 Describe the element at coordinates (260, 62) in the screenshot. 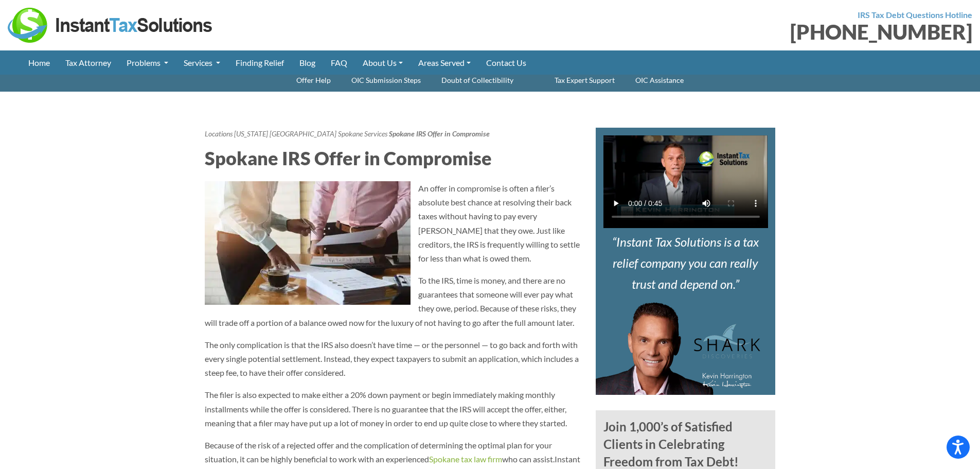

I see `a: Finding Relief` at that location.